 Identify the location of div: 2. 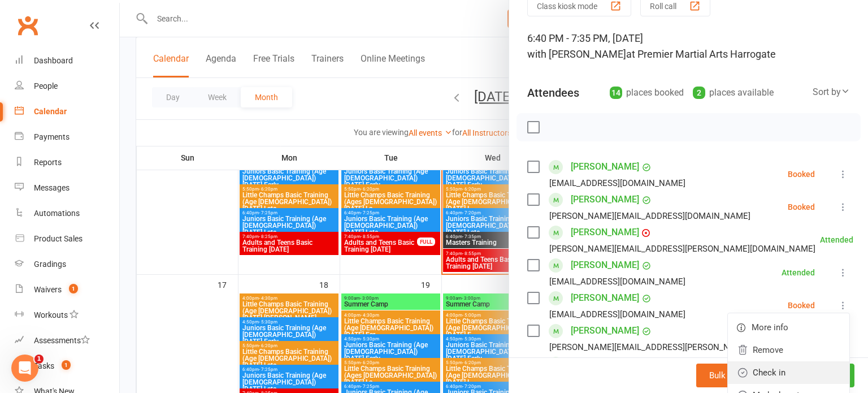
(699, 93).